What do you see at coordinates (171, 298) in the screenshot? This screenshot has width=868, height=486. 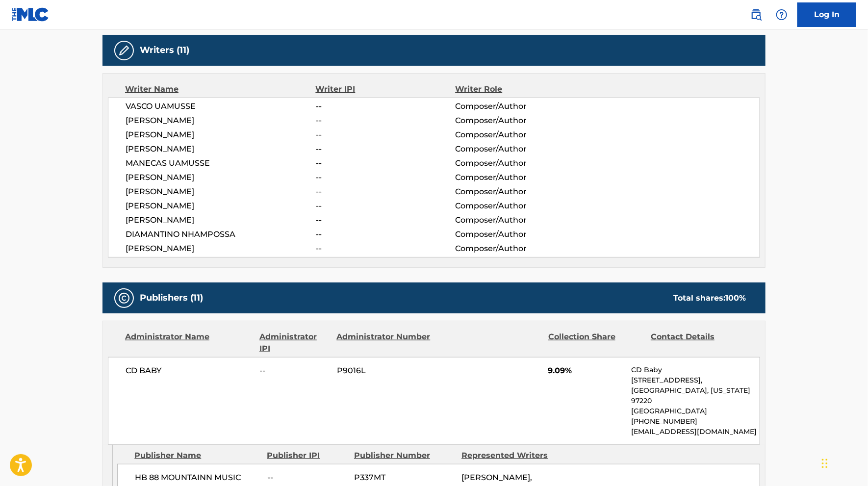 I see `h5: Publishers (11)` at bounding box center [171, 298].